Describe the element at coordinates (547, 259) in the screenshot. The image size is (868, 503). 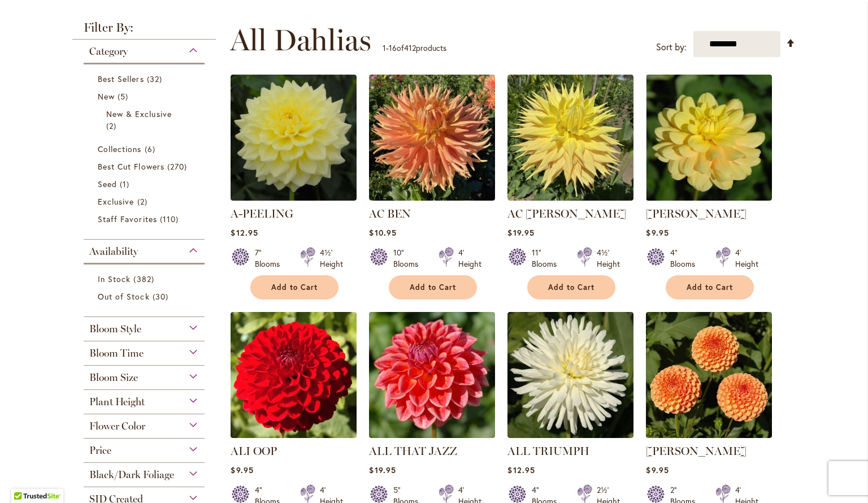
I see `div: 11" Blooms` at that location.